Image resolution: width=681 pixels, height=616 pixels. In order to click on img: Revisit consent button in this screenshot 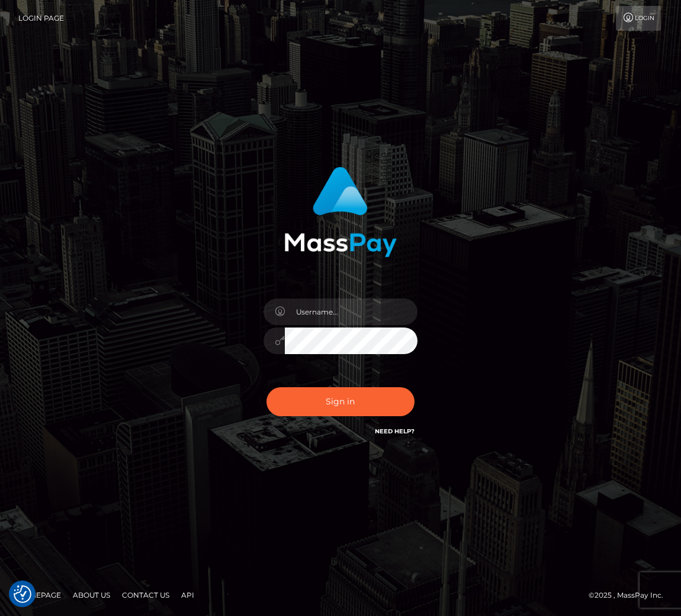, I will do `click(23, 594)`.